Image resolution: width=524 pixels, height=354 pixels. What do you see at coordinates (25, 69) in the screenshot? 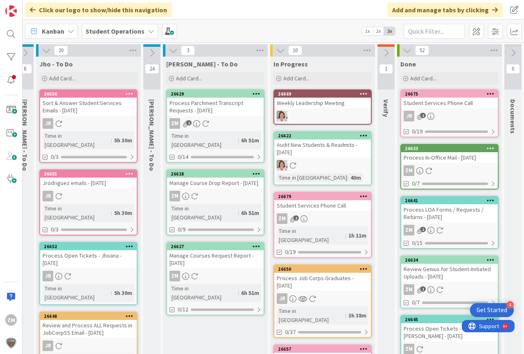
I see `span: 8` at bounding box center [25, 69].